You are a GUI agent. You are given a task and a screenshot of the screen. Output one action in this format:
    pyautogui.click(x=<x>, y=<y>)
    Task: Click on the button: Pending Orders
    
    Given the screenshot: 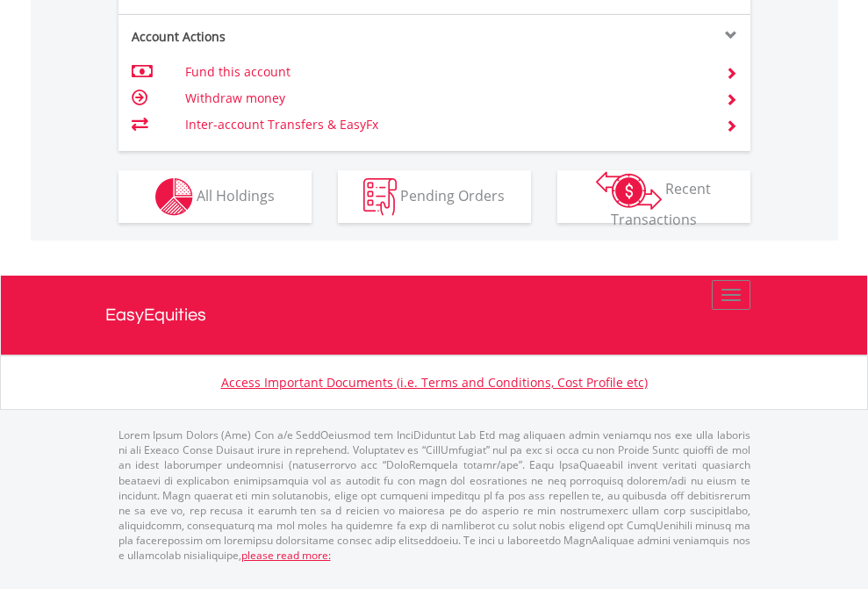 What is the action you would take?
    pyautogui.click(x=435, y=196)
    